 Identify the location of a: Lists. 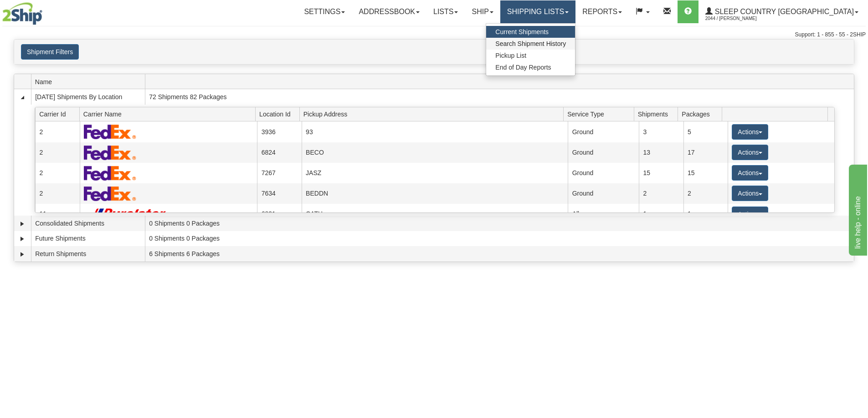
(445, 12).